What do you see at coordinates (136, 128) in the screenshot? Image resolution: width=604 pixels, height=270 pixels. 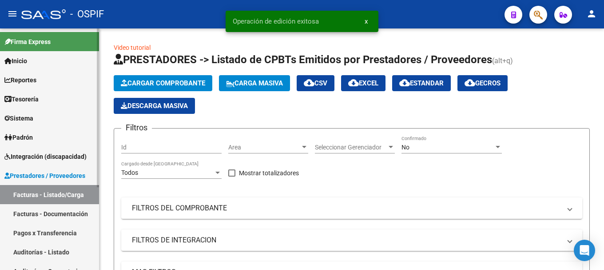 I see `h3: Filtros` at bounding box center [136, 128].